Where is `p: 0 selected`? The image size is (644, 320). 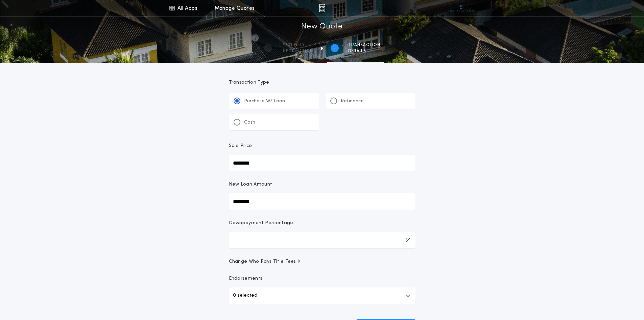 p: 0 selected is located at coordinates (245, 296).